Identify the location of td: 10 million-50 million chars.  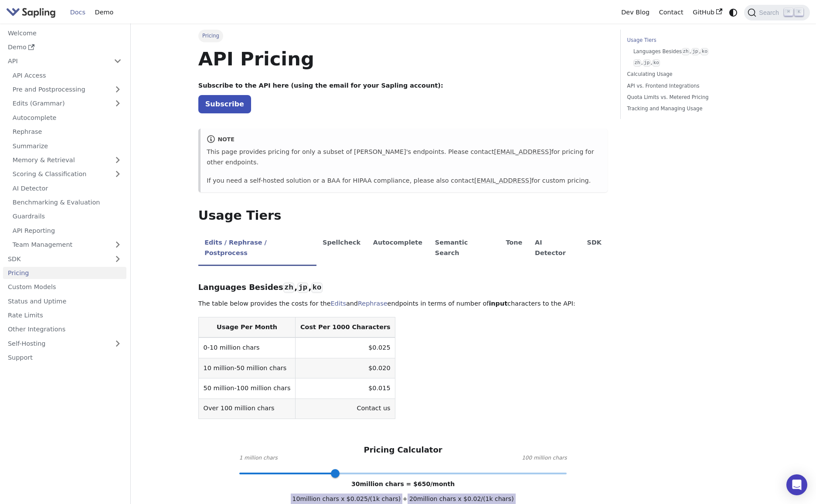
(247, 368).